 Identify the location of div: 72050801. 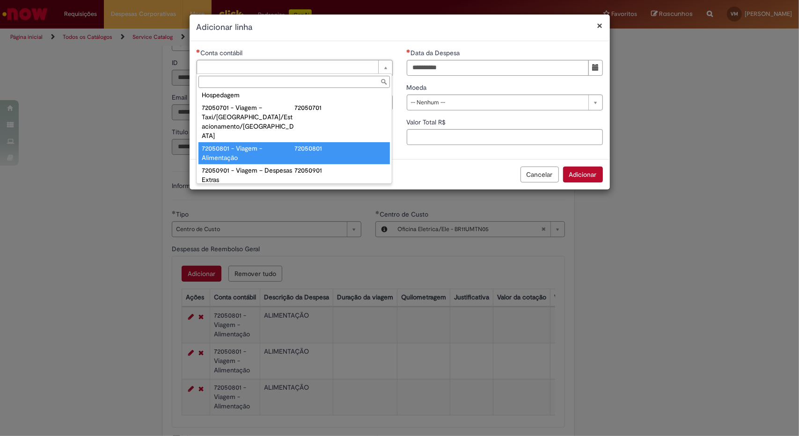
(341, 148).